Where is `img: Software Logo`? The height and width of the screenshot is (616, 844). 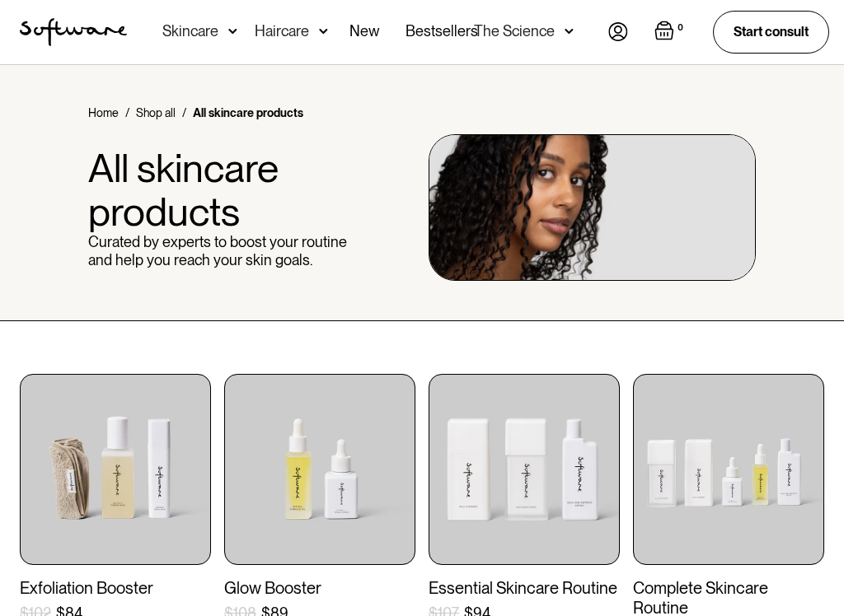
img: Software Logo is located at coordinates (73, 33).